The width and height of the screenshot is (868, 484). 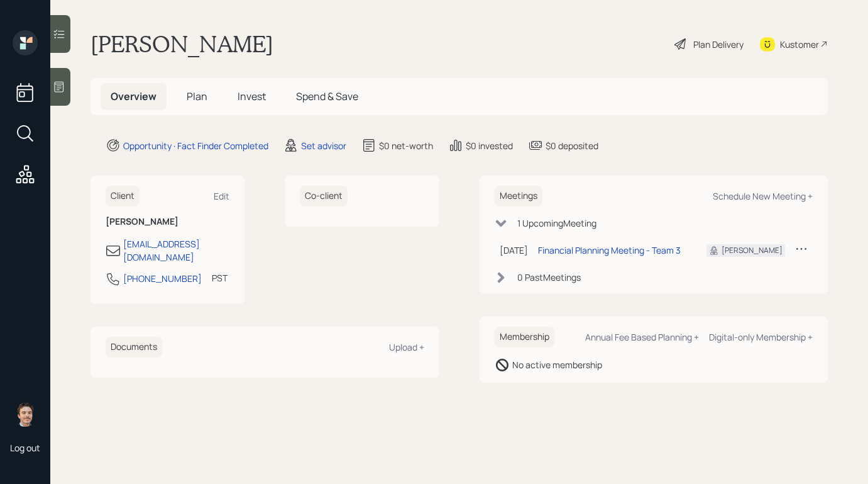 What do you see at coordinates (549, 277) in the screenshot?
I see `div: 0 Past Meeting s` at bounding box center [549, 277].